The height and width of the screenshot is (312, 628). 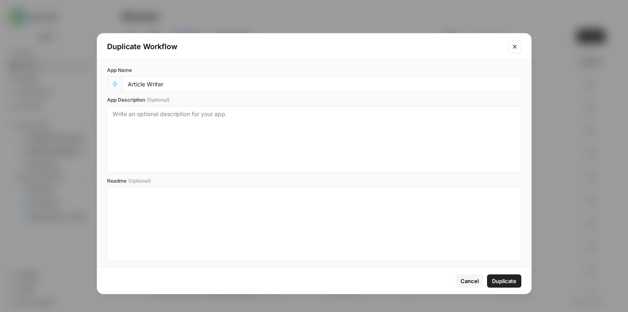 I want to click on div: Duplicate Workflow, so click(x=305, y=47).